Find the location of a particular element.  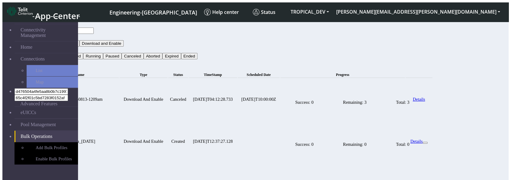

span: Bulk Operations is located at coordinates (36, 136).